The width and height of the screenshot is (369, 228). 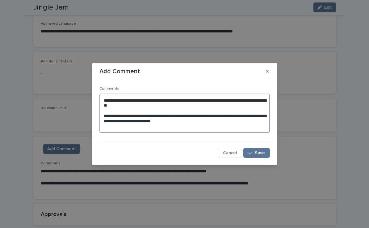 I want to click on span: Cancel, so click(x=230, y=153).